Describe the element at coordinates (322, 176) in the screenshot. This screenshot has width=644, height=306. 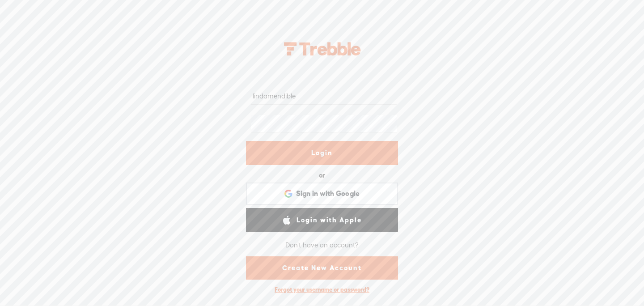
I see `div: or` at that location.